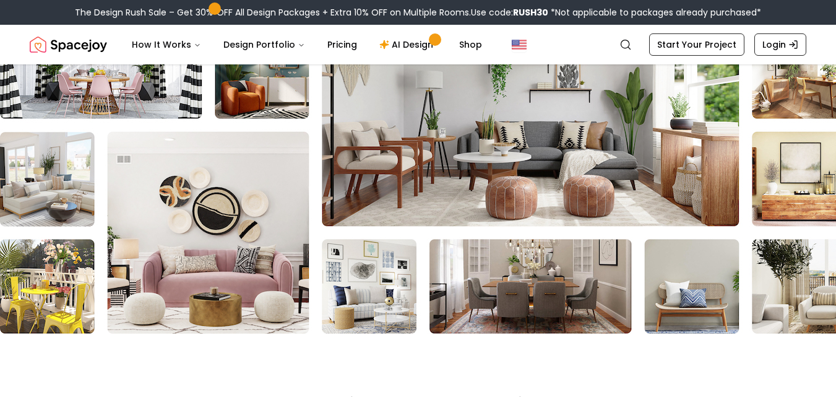 Image resolution: width=836 pixels, height=397 pixels. Describe the element at coordinates (531, 12) in the screenshot. I see `b: RUSH30` at that location.